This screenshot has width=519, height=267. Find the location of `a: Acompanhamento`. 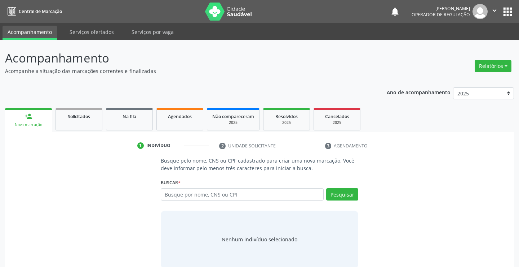

a: Acompanhamento is located at coordinates (30, 32).